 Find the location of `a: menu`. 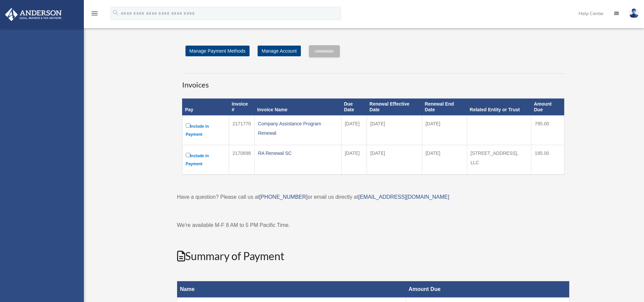

a: menu is located at coordinates (95, 14).